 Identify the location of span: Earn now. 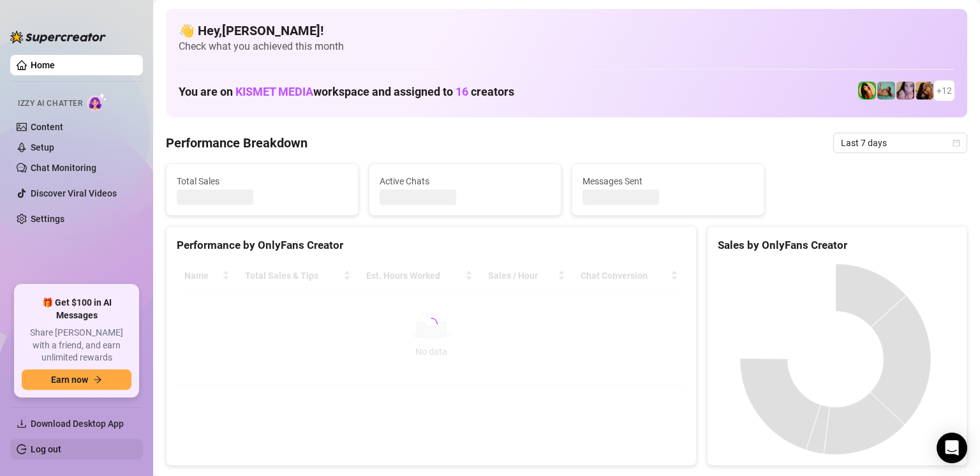
(70, 380).